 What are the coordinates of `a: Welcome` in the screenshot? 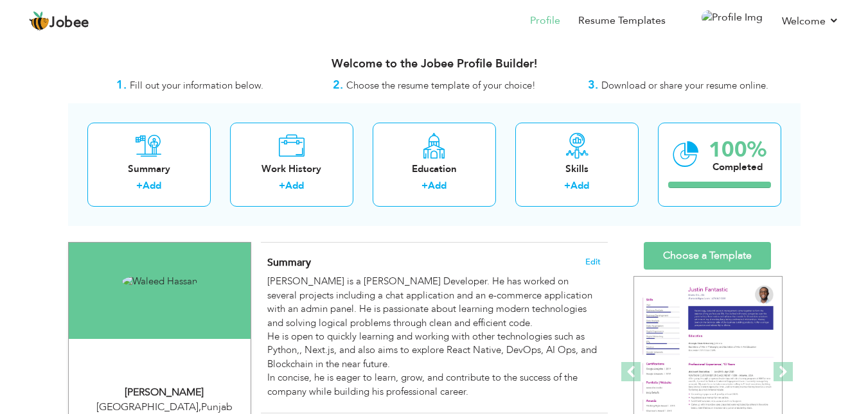 It's located at (810, 21).